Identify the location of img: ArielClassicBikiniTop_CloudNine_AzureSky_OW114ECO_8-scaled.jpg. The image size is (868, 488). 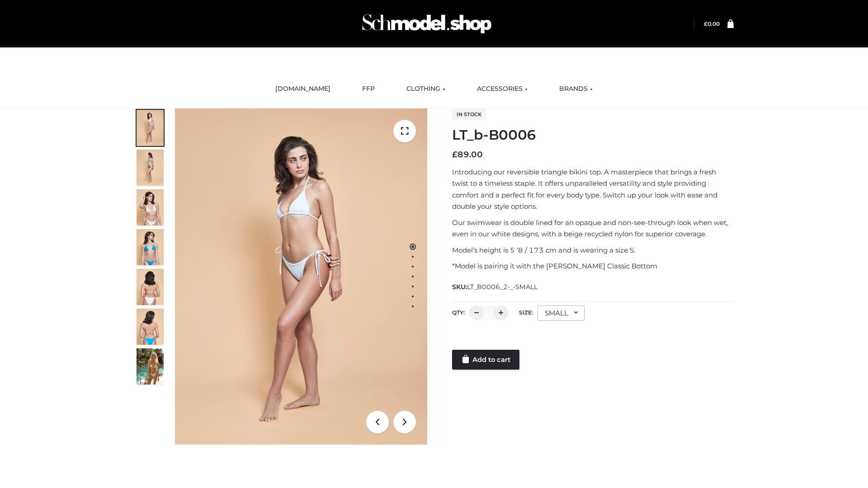
(150, 327).